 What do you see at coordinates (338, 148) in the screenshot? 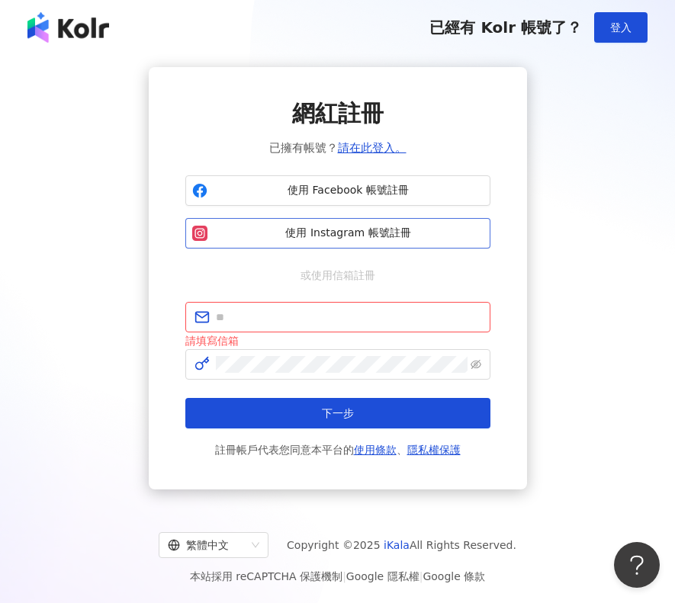
I see `span: 已擁有帳號？` at bounding box center [338, 148].